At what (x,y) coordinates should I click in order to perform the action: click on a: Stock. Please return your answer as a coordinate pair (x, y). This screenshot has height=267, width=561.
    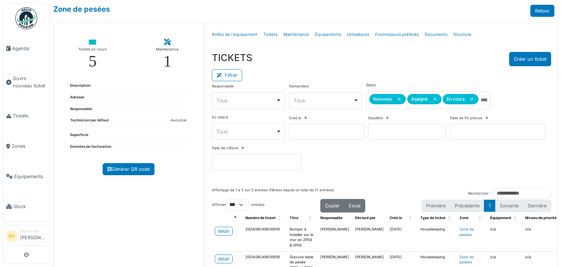
    Looking at the image, I should click on (26, 207).